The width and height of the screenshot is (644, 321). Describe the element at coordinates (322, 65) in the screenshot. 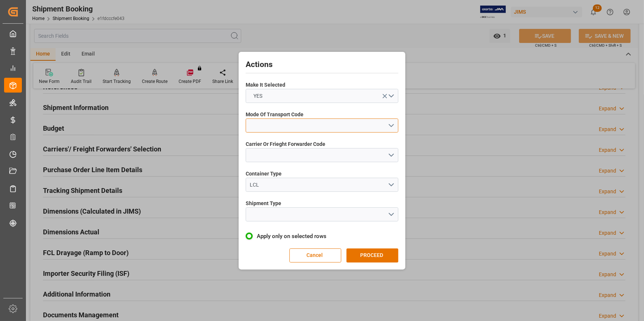

I see `h2: Actions` at that location.